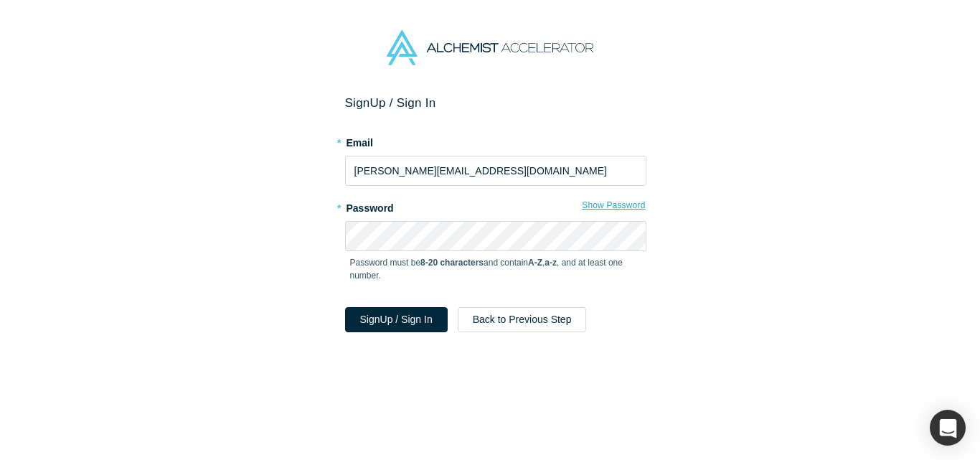 This screenshot has width=980, height=460. Describe the element at coordinates (522, 319) in the screenshot. I see `button: Back to Previous Step` at that location.